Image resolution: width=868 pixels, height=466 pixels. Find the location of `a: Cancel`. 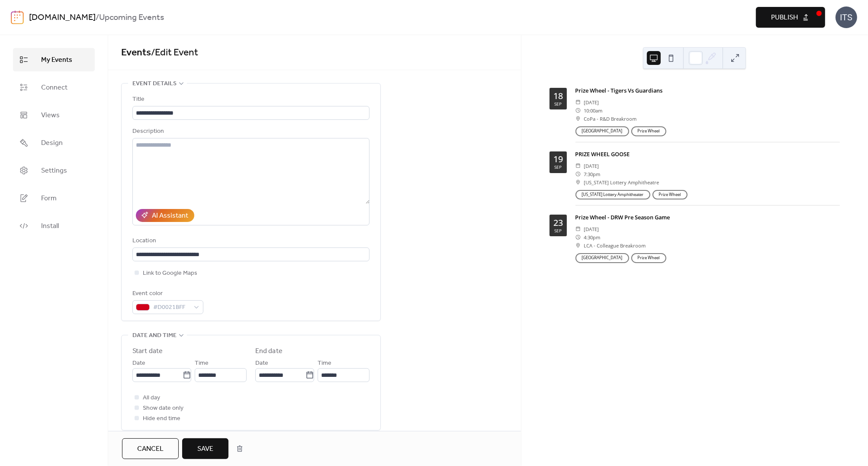

a: Cancel is located at coordinates (150, 448).